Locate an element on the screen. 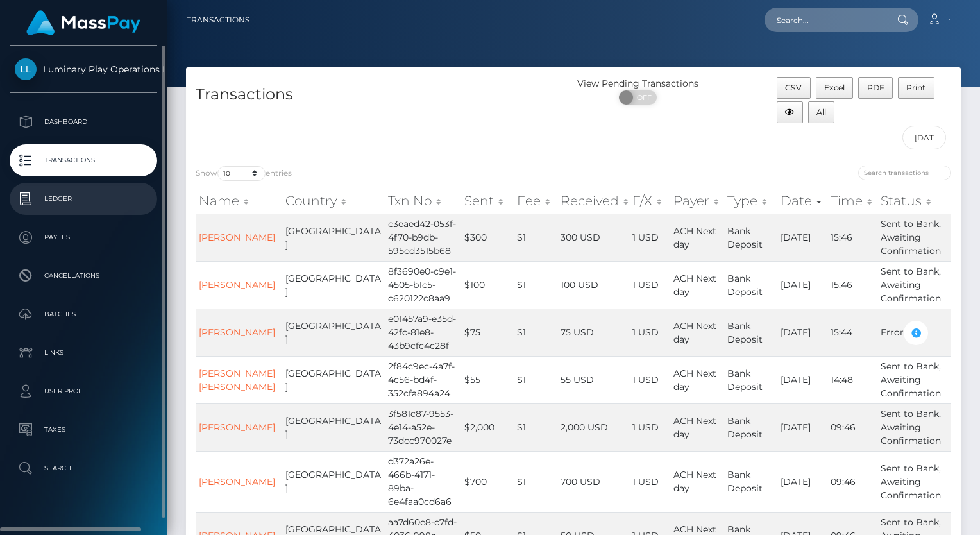  label: Show entries is located at coordinates (244, 173).